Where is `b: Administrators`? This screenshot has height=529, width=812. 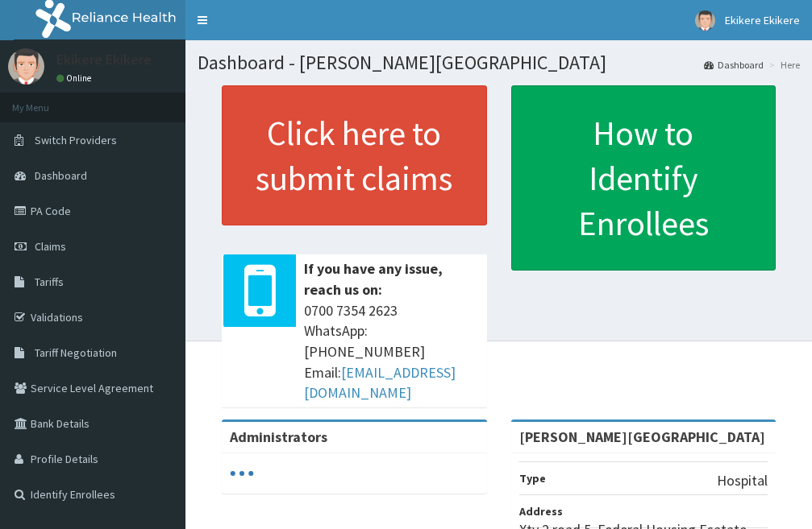 b: Administrators is located at coordinates (278, 436).